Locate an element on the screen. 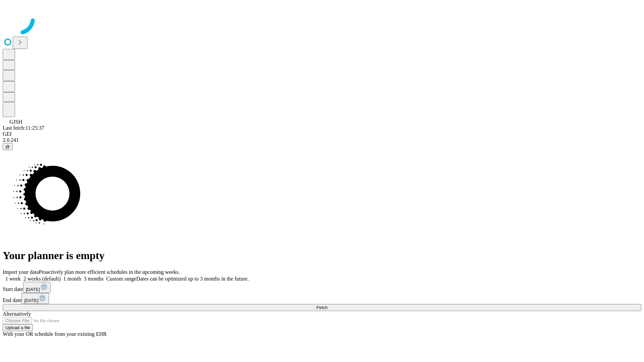 The image size is (644, 362). span: Custom range is located at coordinates (121, 279).